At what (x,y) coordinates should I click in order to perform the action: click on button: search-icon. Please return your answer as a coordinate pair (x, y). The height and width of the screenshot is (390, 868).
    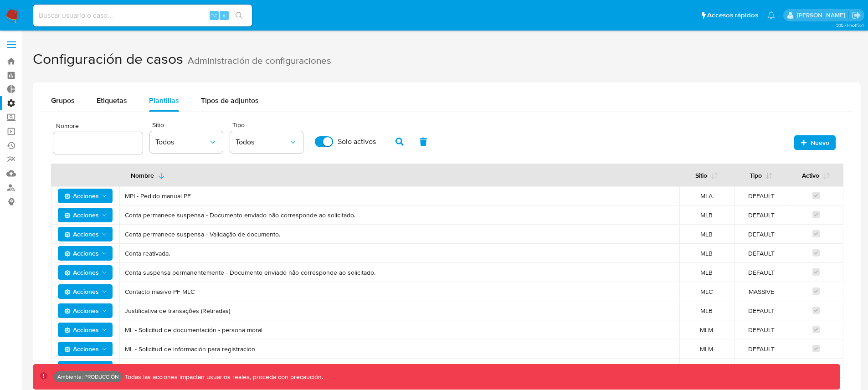
    Looking at the image, I should click on (238, 16).